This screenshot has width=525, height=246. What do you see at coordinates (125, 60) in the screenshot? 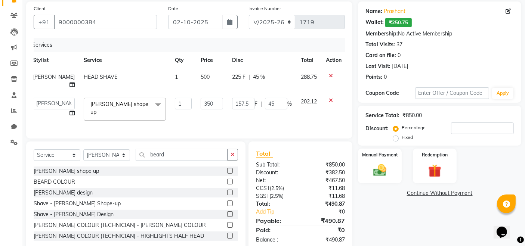
I see `th: Service` at bounding box center [125, 60].